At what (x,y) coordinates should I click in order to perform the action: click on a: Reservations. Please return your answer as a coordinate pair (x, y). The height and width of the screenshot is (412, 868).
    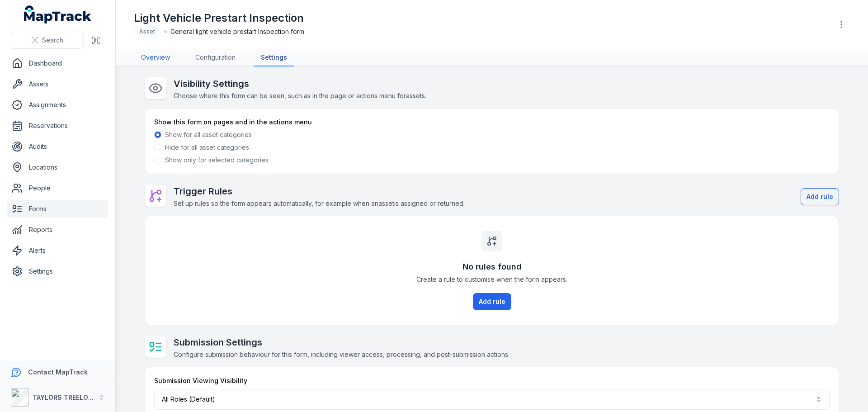
    Looking at the image, I should click on (57, 125).